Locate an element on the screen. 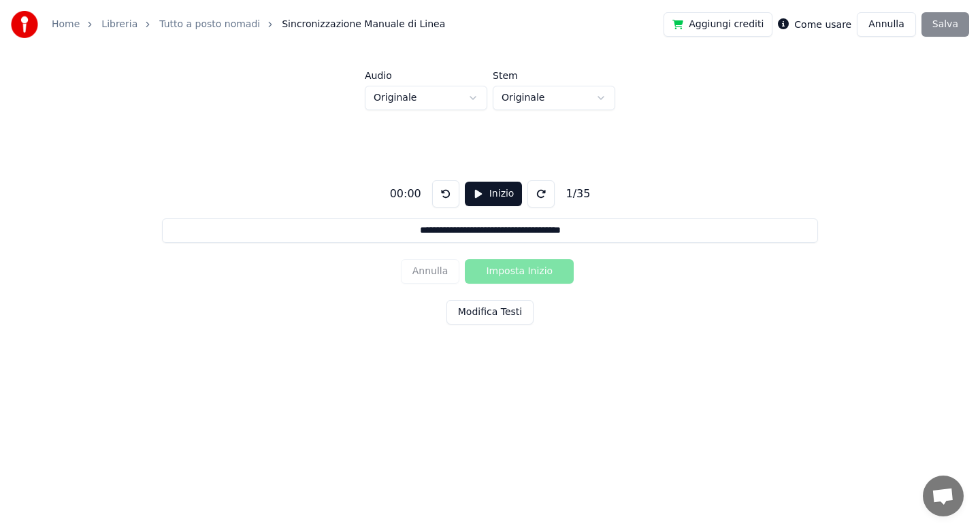 The height and width of the screenshot is (530, 980). a: Tutto a posto nomadi is located at coordinates (210, 24).